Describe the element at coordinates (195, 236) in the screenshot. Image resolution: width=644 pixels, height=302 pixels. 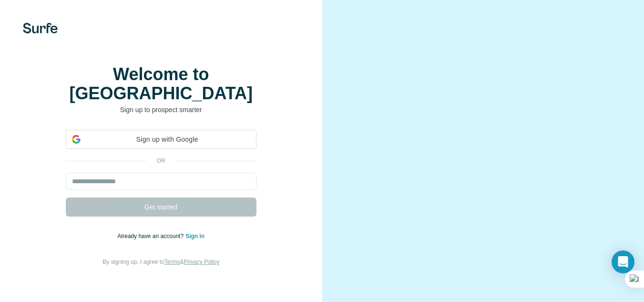
I see `a: Sign in` at that location.